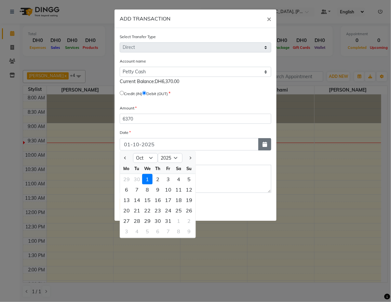  Describe the element at coordinates (137, 231) in the screenshot. I see `div: Tuesday, November 4, 2025` at that location.